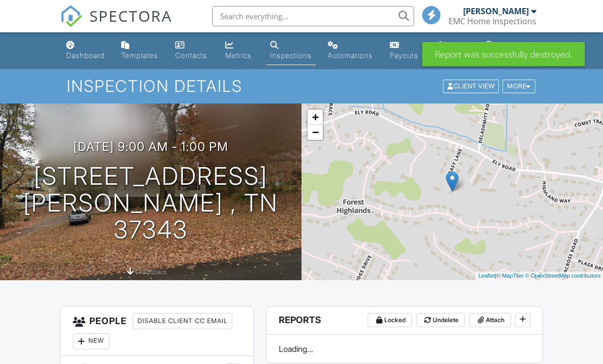 The height and width of the screenshot is (364, 603). What do you see at coordinates (240, 50) in the screenshot?
I see `a: Metrics` at bounding box center [240, 50].